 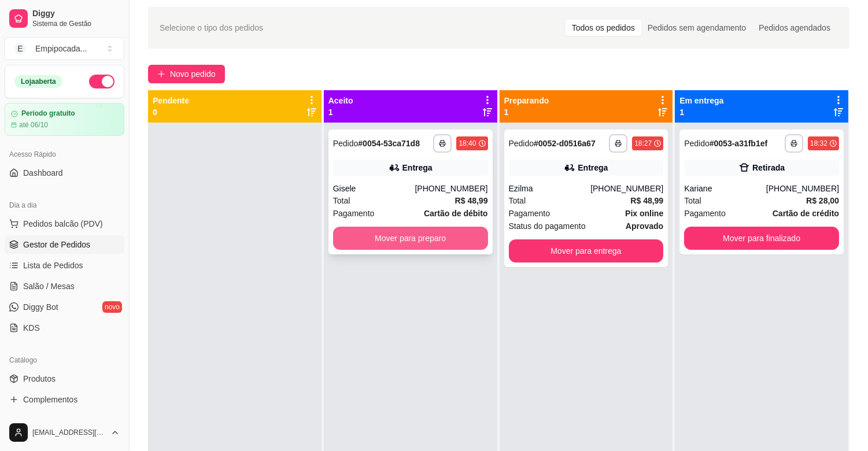 I want to click on button: Alterar Status, so click(x=102, y=82).